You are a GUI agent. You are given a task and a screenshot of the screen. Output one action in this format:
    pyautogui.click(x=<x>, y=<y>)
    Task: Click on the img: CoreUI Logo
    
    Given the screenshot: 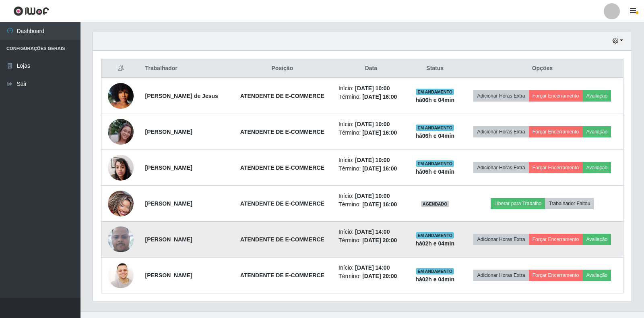 What is the action you would take?
    pyautogui.click(x=31, y=11)
    